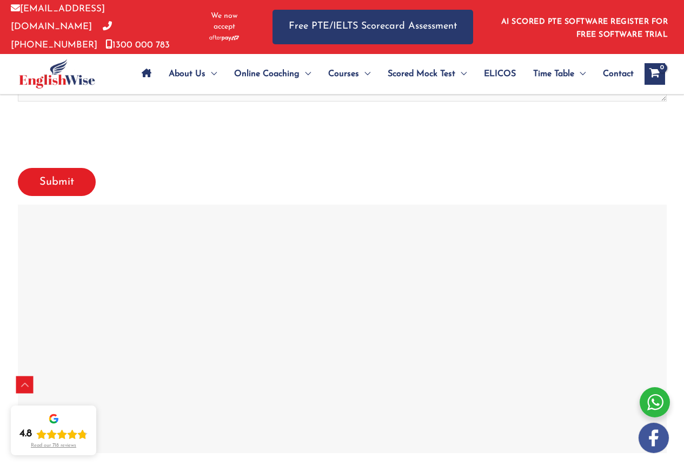  I want to click on a: Contact, so click(614, 74).